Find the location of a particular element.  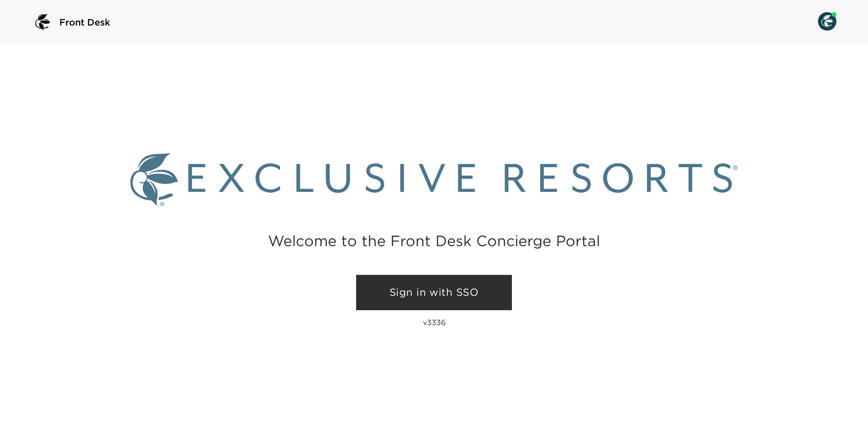

img: Exclusive Resorts logo is located at coordinates (434, 180).